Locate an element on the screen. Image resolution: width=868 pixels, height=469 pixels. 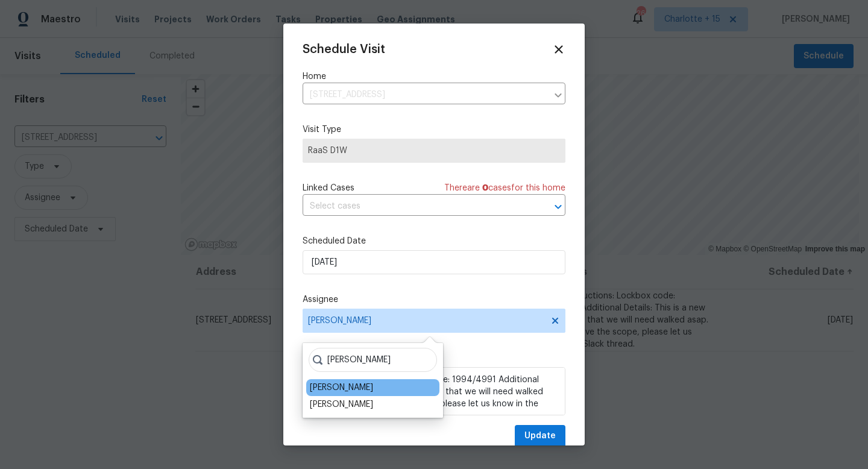
label: Scheduled Date is located at coordinates (434, 241).